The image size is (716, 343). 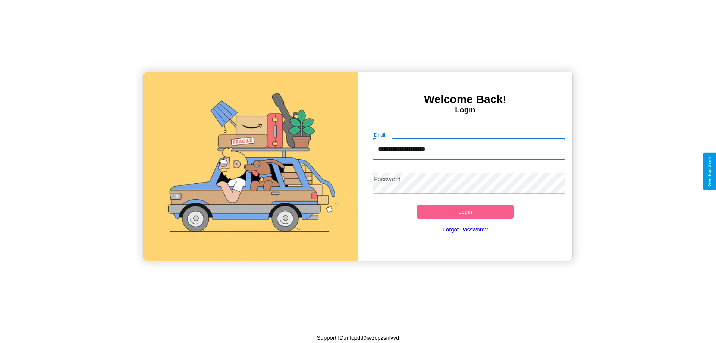 What do you see at coordinates (465, 212) in the screenshot?
I see `button: Login` at bounding box center [465, 212].